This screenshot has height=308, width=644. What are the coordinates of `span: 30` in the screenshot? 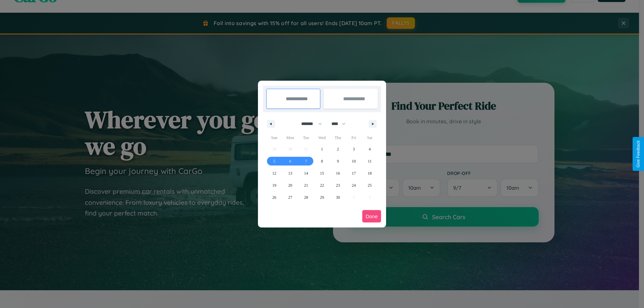 It's located at (338, 198).